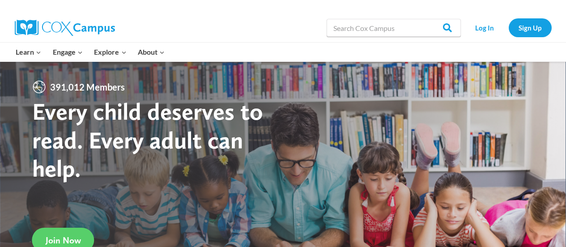  Describe the element at coordinates (65, 28) in the screenshot. I see `img: Cox Campus` at that location.